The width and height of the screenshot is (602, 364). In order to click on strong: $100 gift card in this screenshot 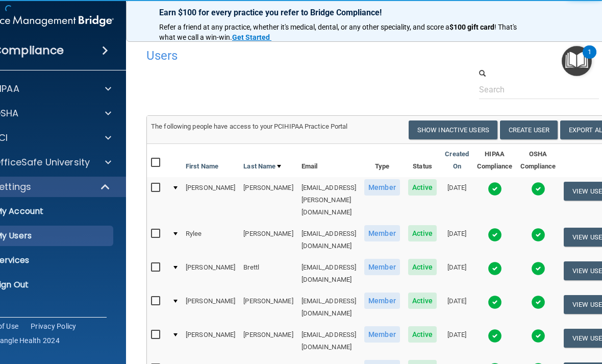, I will do `click(471, 27)`.